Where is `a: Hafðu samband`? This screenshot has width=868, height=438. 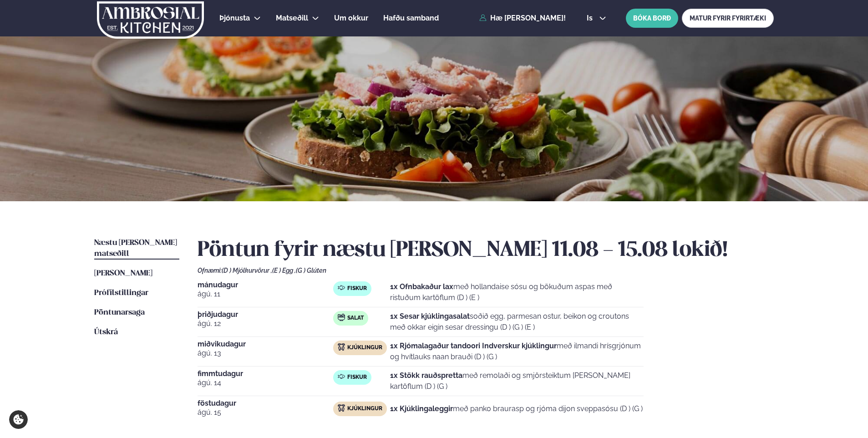 a: Hafðu samband is located at coordinates (411, 18).